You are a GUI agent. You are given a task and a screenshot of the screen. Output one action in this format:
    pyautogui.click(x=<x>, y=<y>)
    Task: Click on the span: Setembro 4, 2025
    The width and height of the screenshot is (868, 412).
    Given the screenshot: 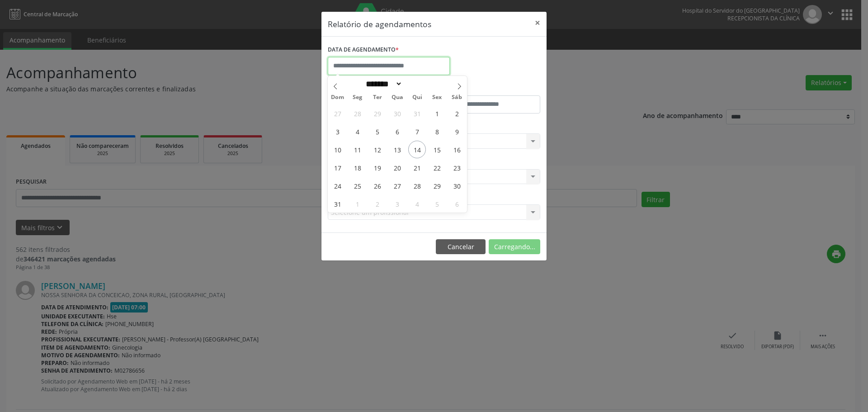 What is the action you would take?
    pyautogui.click(x=417, y=203)
    